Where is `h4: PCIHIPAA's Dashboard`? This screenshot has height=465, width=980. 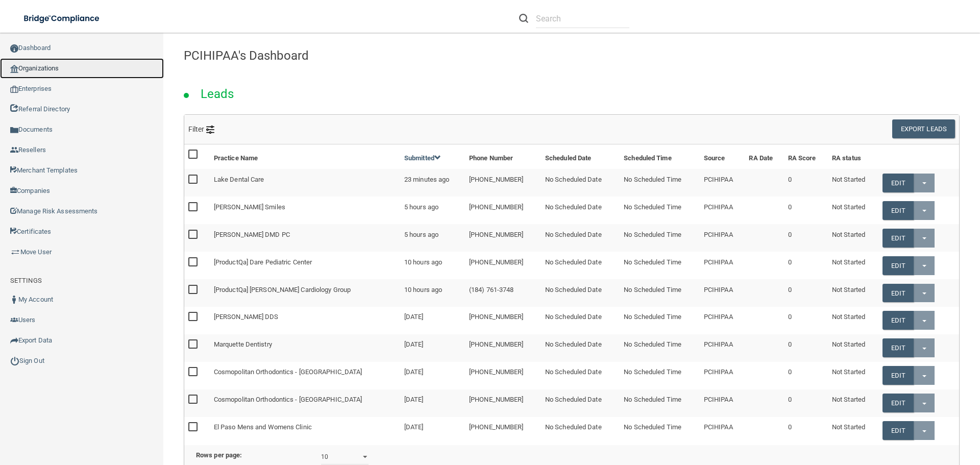
h4: PCIHIPAA's Dashboard is located at coordinates (572, 56).